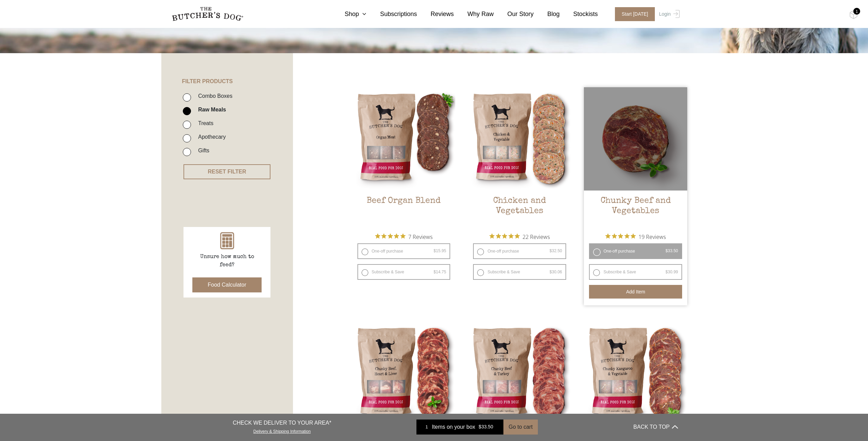  What do you see at coordinates (668, 14) in the screenshot?
I see `a: Login` at bounding box center [668, 14].